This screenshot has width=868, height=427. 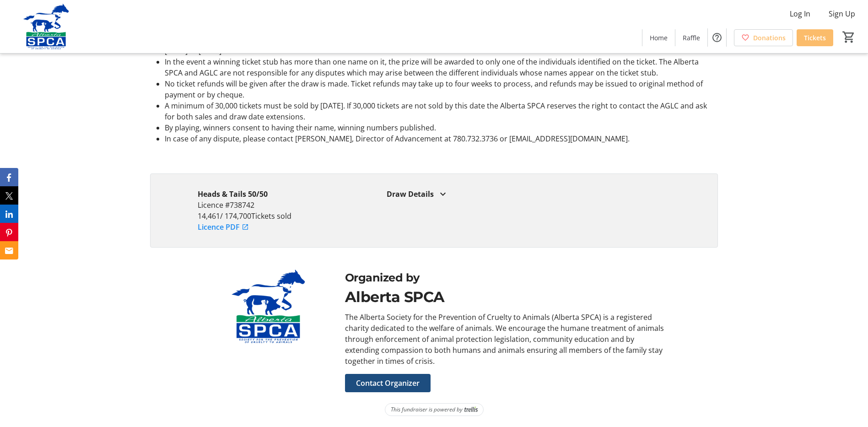 What do you see at coordinates (842, 14) in the screenshot?
I see `button: Sign Up` at bounding box center [842, 14].